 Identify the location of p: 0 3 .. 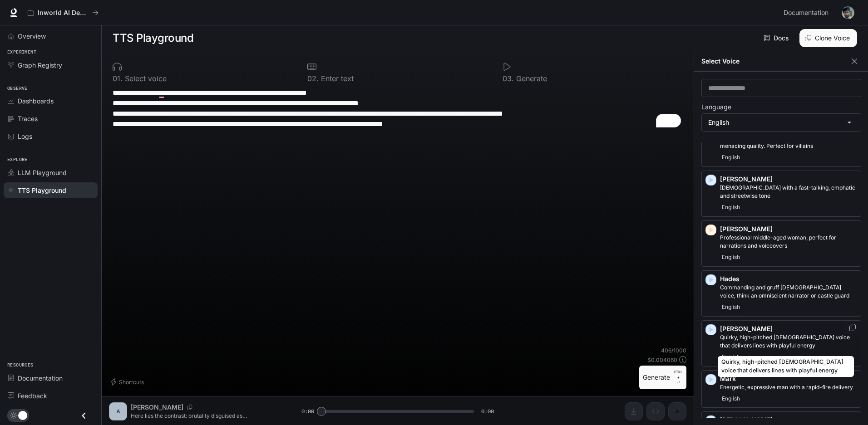
(508, 78).